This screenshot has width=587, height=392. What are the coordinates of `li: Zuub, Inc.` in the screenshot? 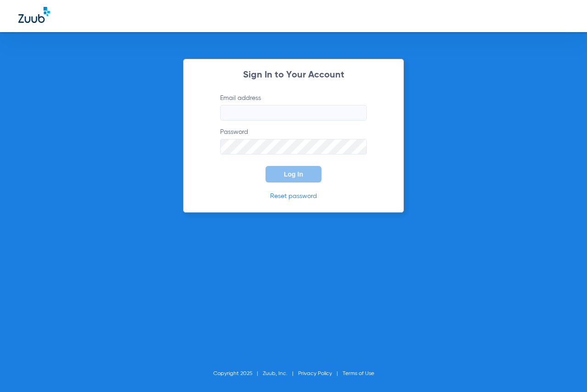 It's located at (280, 374).